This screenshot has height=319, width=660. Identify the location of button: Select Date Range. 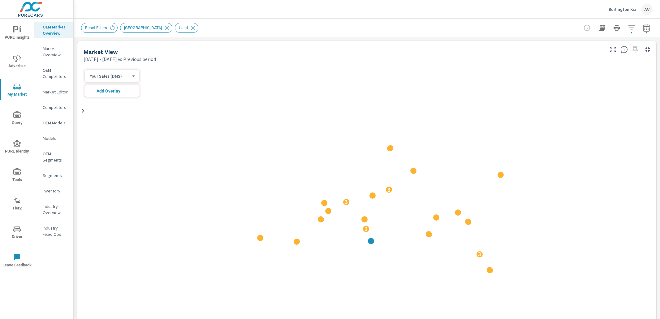
(646, 28).